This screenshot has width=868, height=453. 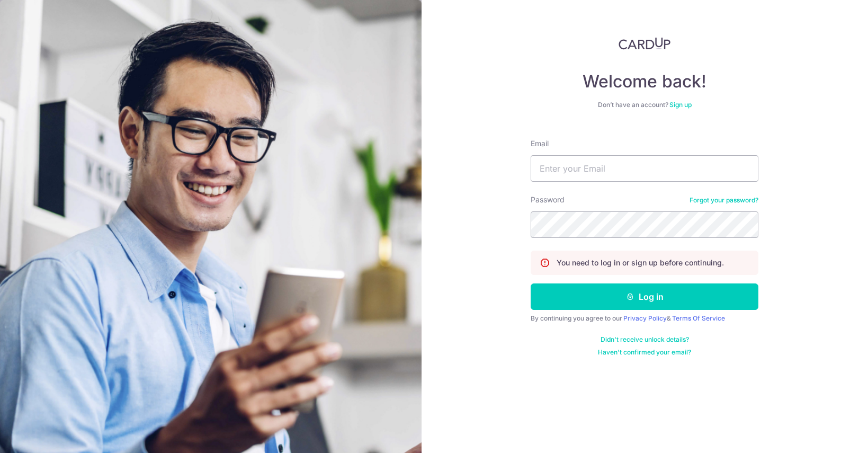 I want to click on img: CardUp Logo, so click(x=644, y=43).